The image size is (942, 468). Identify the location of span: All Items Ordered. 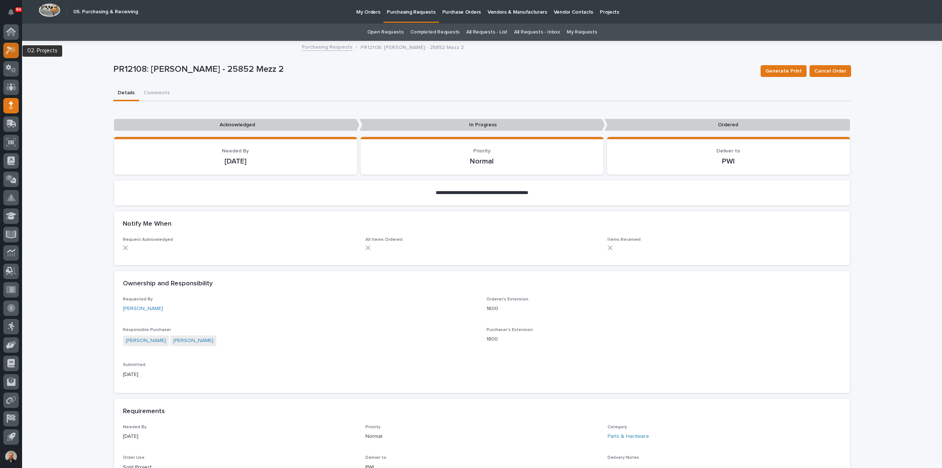
(384, 240).